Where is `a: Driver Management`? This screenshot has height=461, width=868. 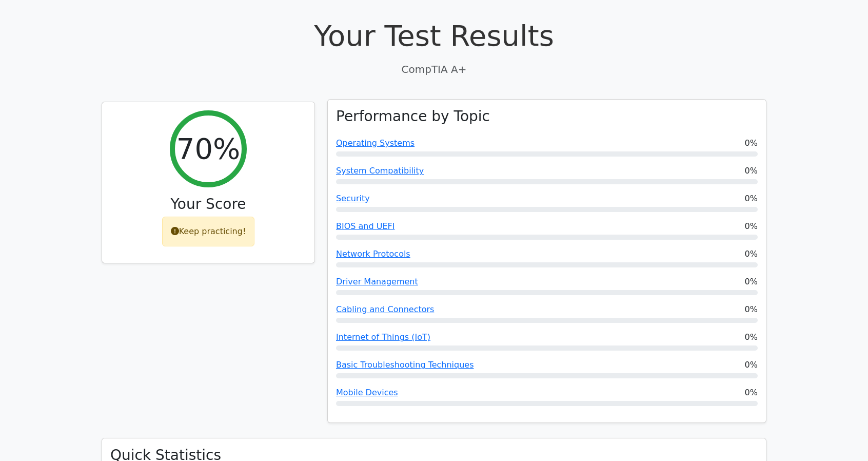 a: Driver Management is located at coordinates (377, 282).